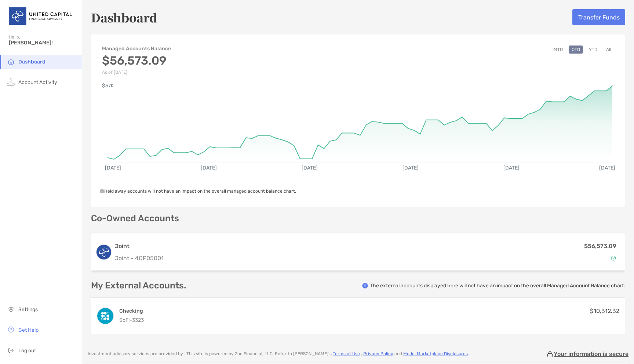 The width and height of the screenshot is (634, 364). What do you see at coordinates (139, 258) in the screenshot?
I see `p: Joint - 4QP05001` at bounding box center [139, 258].